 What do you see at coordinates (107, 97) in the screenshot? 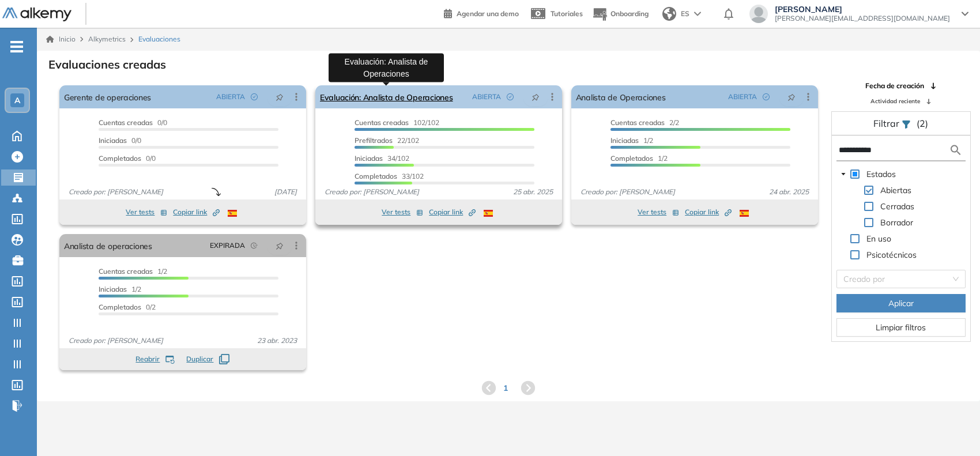
I see `a: Gerente de operaciones` at bounding box center [107, 97].